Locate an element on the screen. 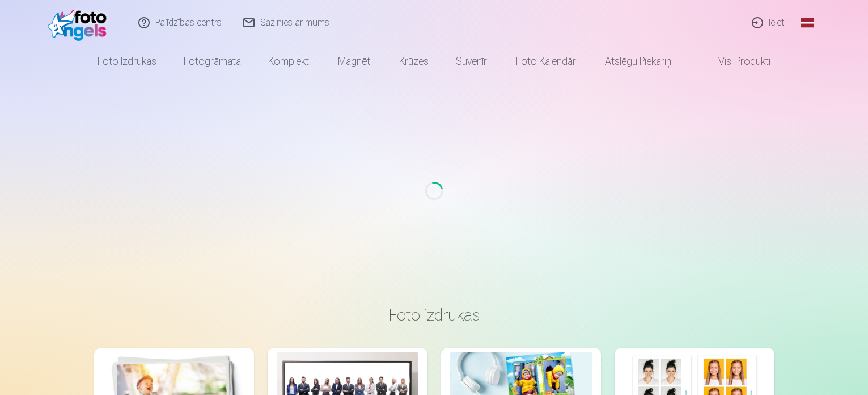  a: Komplekti is located at coordinates (289, 61).